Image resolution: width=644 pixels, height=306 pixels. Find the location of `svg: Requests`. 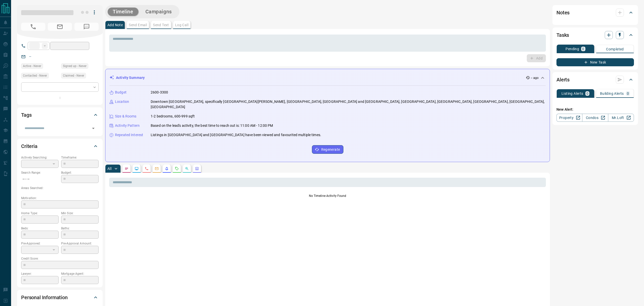

svg: Requests is located at coordinates (177, 169).